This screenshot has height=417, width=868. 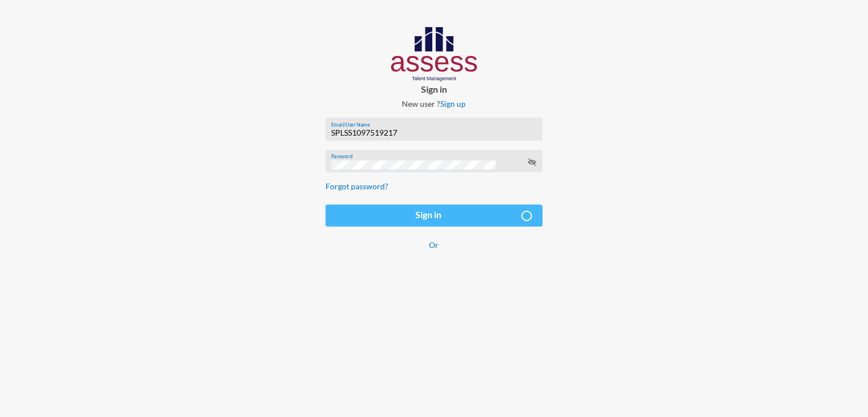 I want to click on button: Sign in, so click(x=434, y=215).